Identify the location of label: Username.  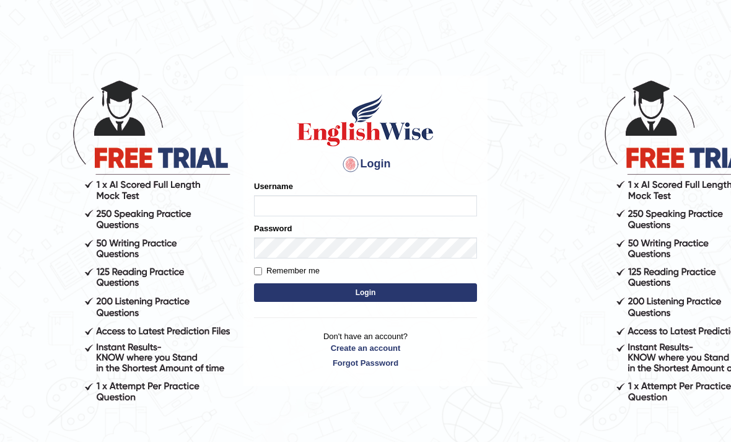
(273, 186).